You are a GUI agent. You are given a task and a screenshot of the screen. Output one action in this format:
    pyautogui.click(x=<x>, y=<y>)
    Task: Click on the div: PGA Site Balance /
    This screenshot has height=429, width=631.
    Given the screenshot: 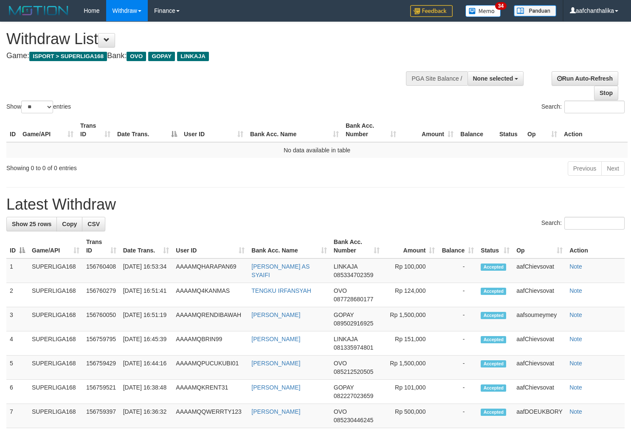 What is the action you would take?
    pyautogui.click(x=436, y=79)
    